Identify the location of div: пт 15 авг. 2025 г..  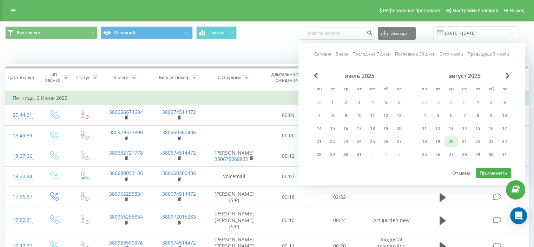
(478, 128).